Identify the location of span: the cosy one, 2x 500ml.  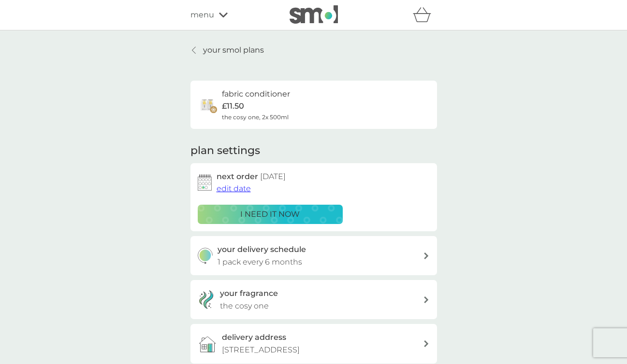
(255, 117).